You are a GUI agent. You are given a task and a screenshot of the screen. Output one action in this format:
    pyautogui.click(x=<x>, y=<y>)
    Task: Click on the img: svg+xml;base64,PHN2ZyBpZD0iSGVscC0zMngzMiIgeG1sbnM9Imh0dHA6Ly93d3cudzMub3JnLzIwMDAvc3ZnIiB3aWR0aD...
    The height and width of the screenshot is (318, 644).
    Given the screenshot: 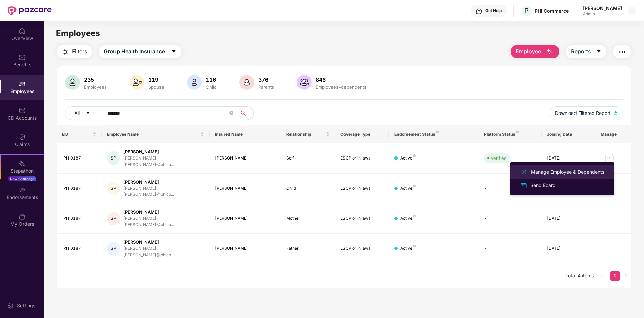 What is the action you would take?
    pyautogui.click(x=479, y=12)
    